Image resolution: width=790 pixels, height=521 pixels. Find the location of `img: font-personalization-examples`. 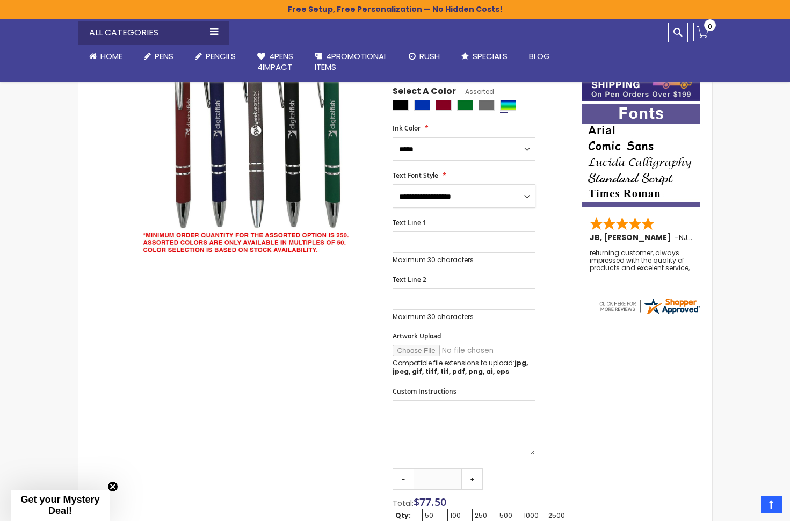

img: font-personalization-examples is located at coordinates (641, 155).